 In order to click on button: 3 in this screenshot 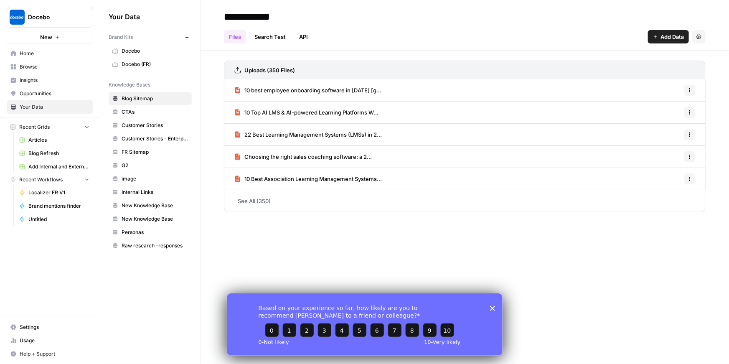, I will do `click(98, 37)`.